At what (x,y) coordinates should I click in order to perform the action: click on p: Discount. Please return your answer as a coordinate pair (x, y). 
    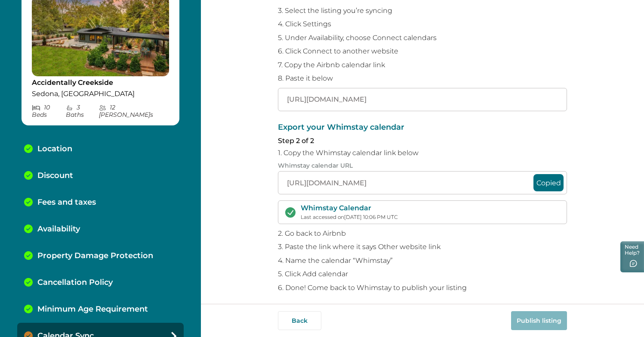
    Looking at the image, I should click on (55, 176).